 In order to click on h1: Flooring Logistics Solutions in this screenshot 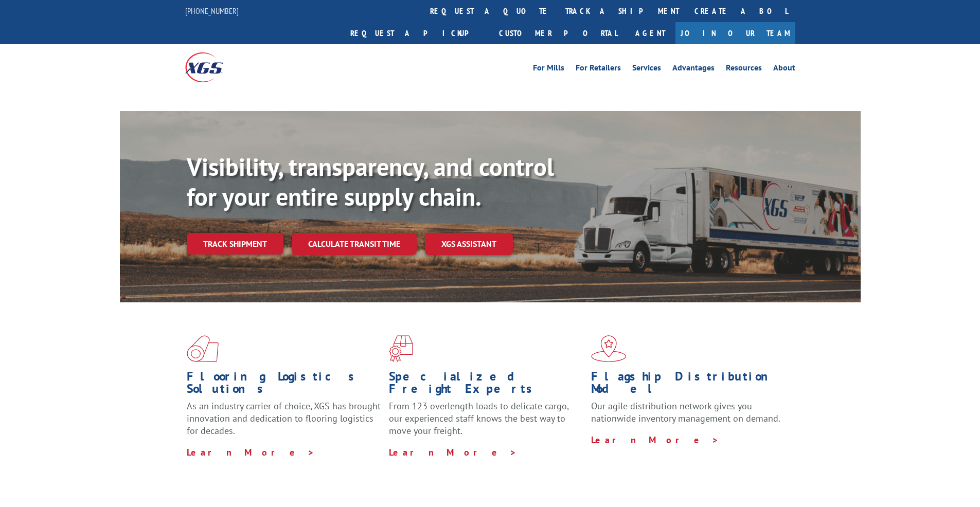, I will do `click(284, 386)`.